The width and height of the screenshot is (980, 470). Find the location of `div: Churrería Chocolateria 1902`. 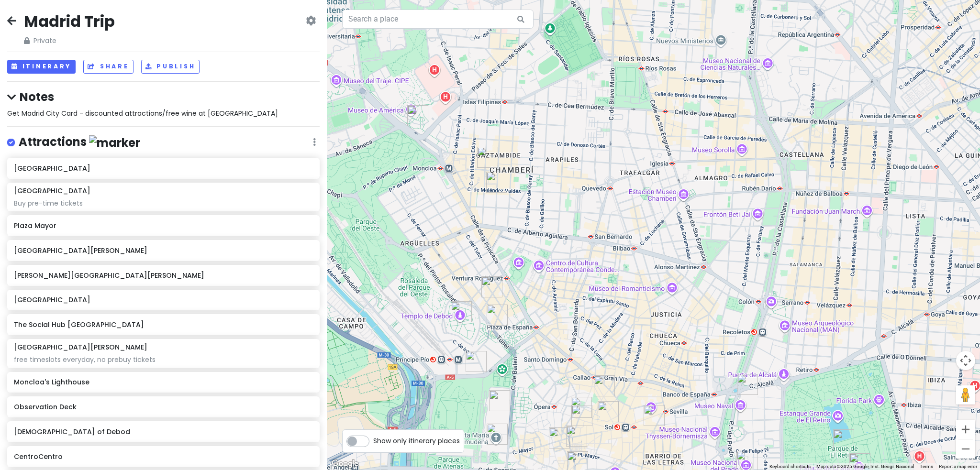

div: Churrería Chocolateria 1902 is located at coordinates (581, 407).